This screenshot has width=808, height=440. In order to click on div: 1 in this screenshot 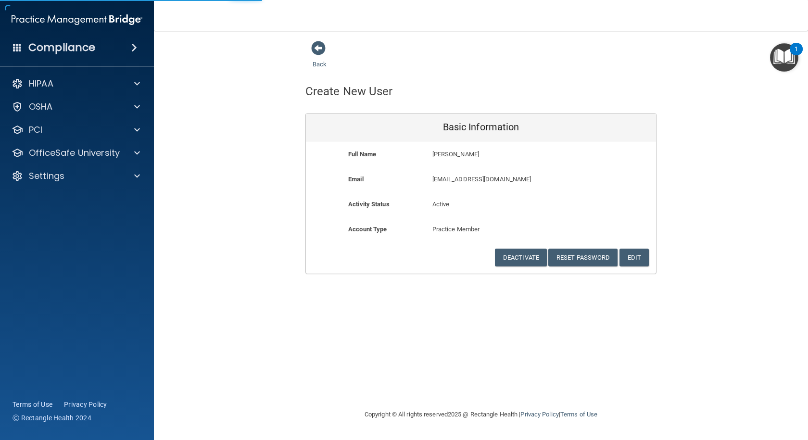, I will do `click(795, 55)`.